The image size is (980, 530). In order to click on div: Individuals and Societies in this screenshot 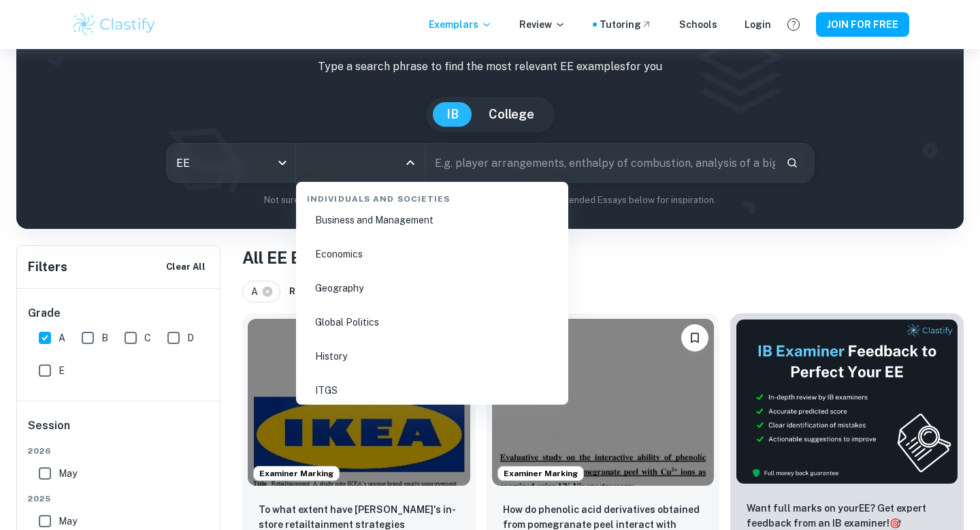, I will do `click(432, 196)`.